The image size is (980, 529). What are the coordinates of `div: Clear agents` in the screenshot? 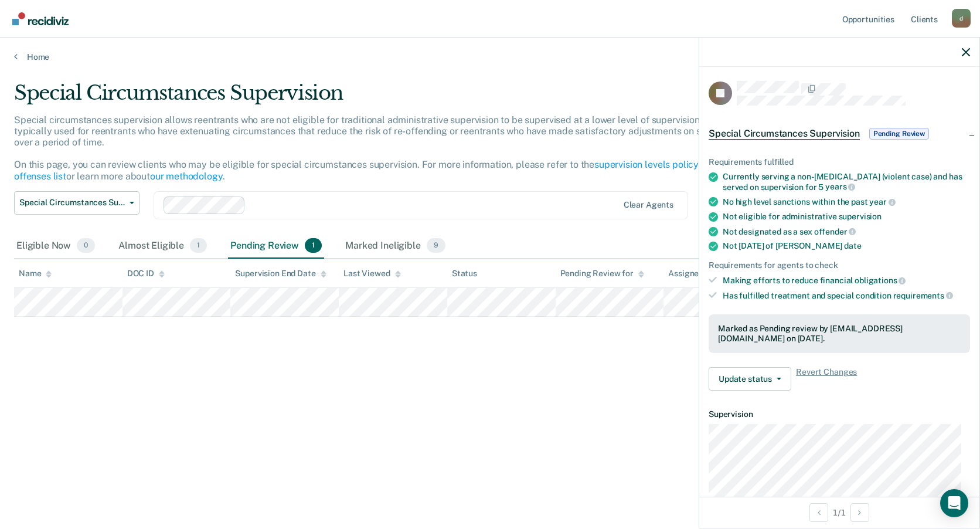 It's located at (648, 205).